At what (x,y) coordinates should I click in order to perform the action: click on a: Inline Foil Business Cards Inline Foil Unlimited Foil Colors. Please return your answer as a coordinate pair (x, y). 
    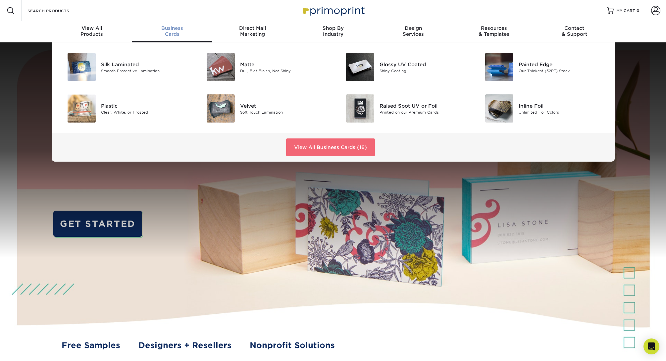
    Looking at the image, I should click on (542, 108).